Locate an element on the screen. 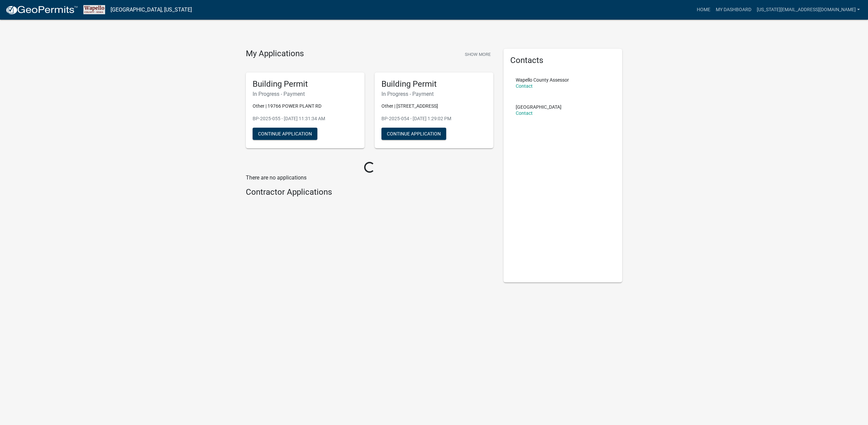  wm-workflow-list-section: Contractor Applications is located at coordinates (370, 194).